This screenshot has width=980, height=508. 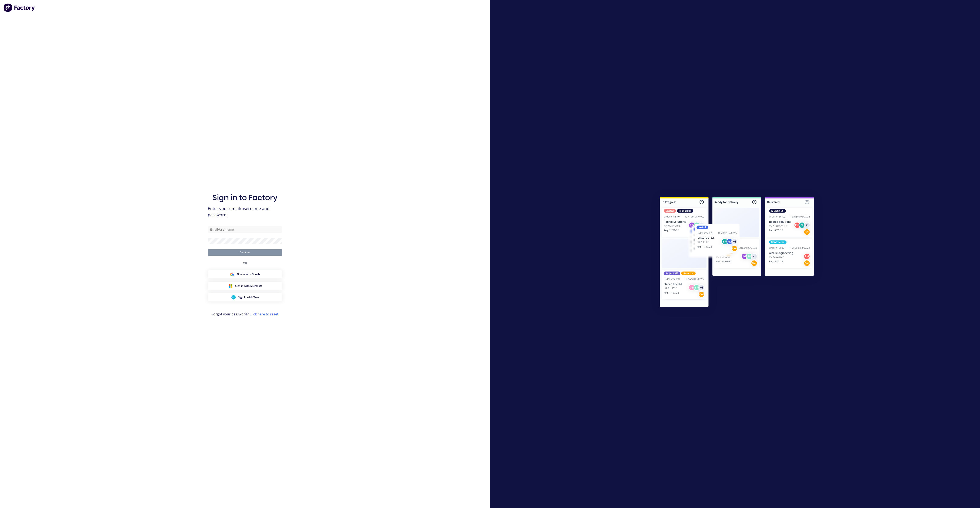 I want to click on span: Forgot your password?, so click(x=245, y=314).